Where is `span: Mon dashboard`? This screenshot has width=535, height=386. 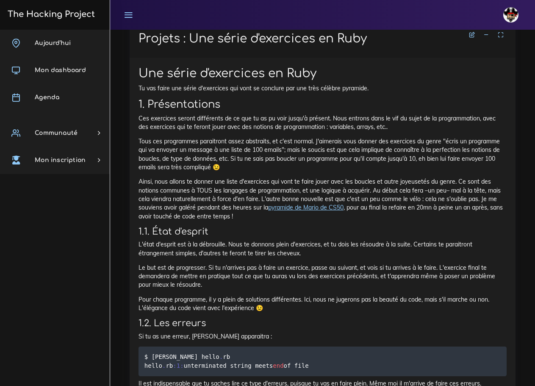 span: Mon dashboard is located at coordinates (60, 70).